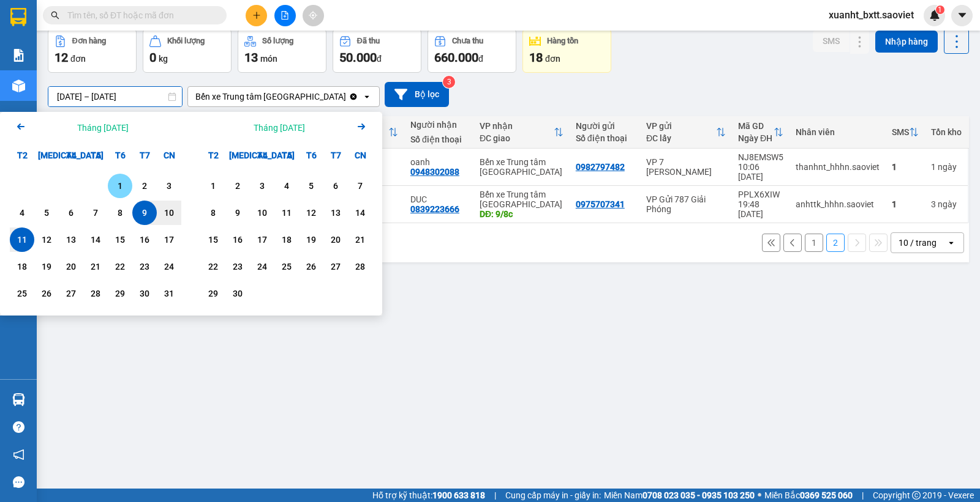 Image resolution: width=980 pixels, height=502 pixels. What do you see at coordinates (71, 293) in the screenshot?
I see `div: Choose Thứ Tư, tháng 08 27 2025. It's available.` at bounding box center [71, 293].